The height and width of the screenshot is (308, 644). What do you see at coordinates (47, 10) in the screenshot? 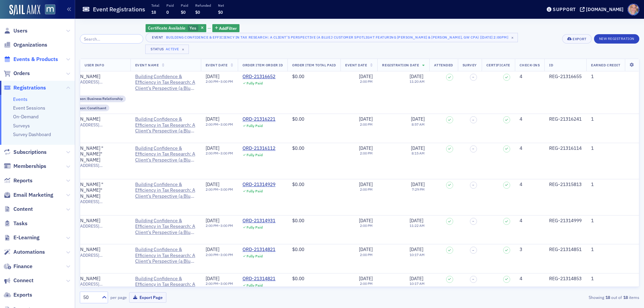
I see `a: View Homepage` at bounding box center [47, 10].